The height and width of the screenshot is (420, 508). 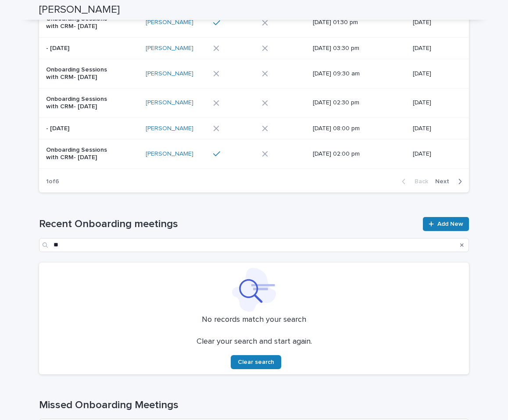 I want to click on span: Clear search, so click(x=256, y=362).